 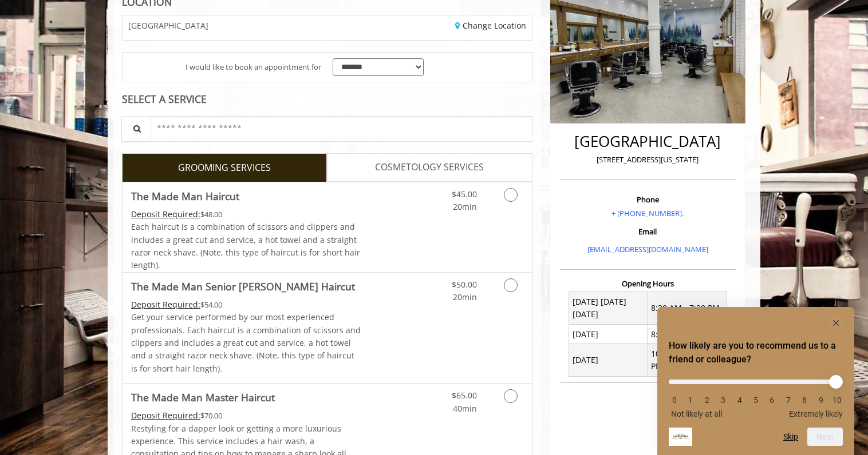 I want to click on div: $48.00, so click(x=246, y=214).